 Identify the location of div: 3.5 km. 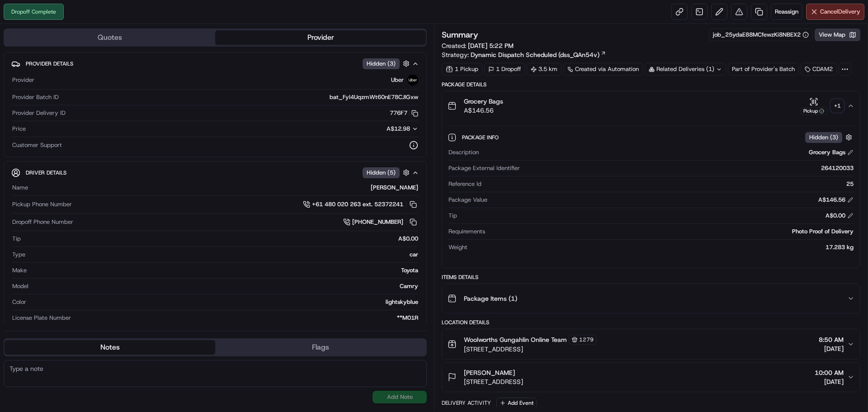
(544, 69).